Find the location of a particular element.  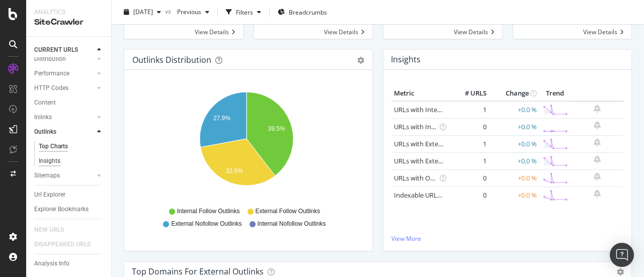

svg: A chart. is located at coordinates (246, 144).